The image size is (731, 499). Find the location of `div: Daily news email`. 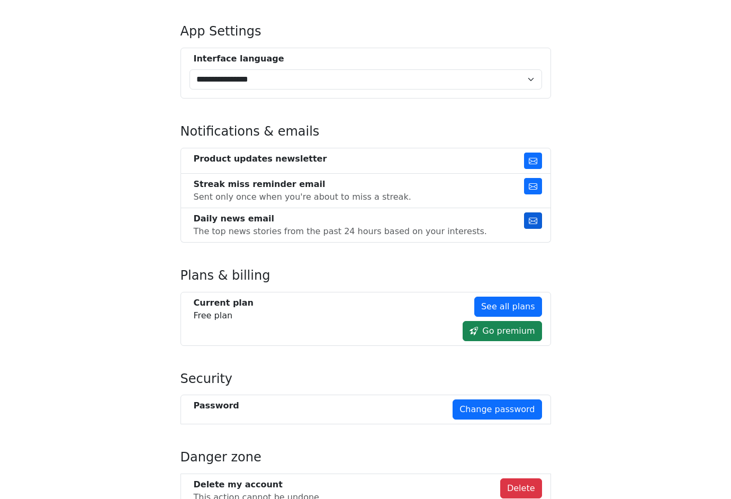

div: Daily news email is located at coordinates (340, 219).